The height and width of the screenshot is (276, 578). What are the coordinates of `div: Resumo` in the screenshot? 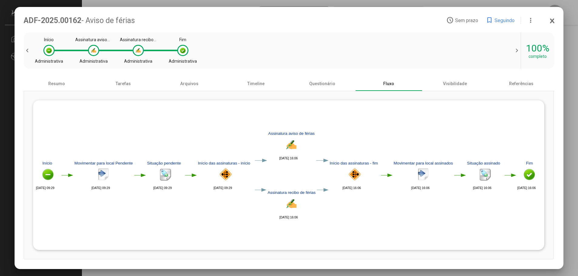 It's located at (57, 84).